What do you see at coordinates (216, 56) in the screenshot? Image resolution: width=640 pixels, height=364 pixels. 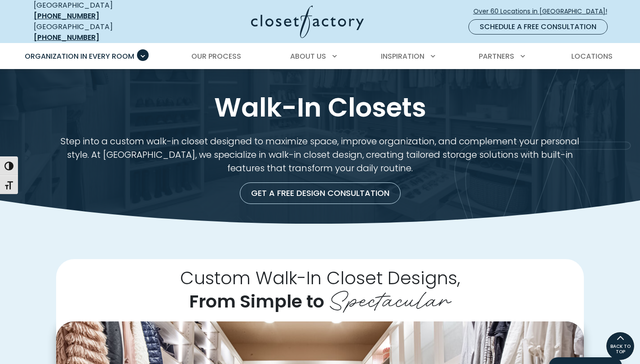 I see `span: Our Process` at bounding box center [216, 56].